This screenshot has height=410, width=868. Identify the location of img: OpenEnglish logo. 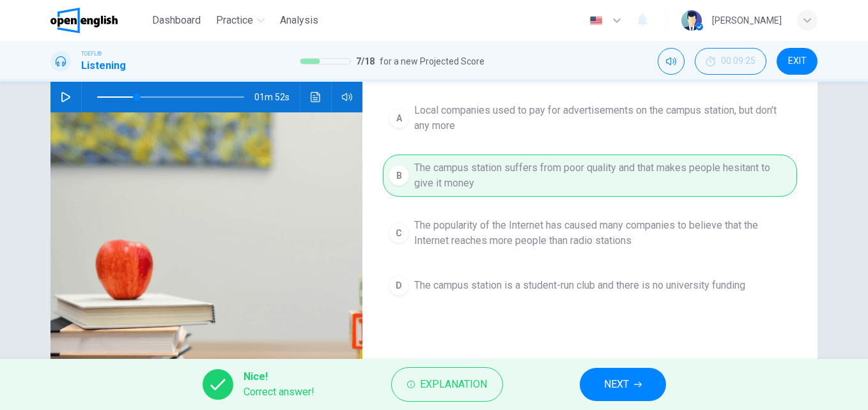
(84, 21).